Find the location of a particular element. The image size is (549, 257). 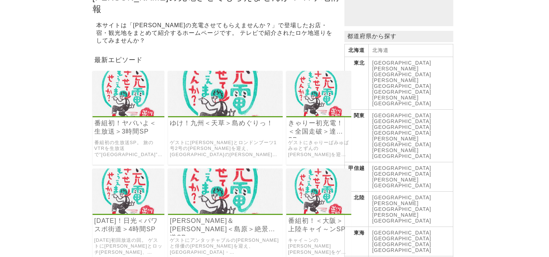

th: 北海道 is located at coordinates (356, 50).